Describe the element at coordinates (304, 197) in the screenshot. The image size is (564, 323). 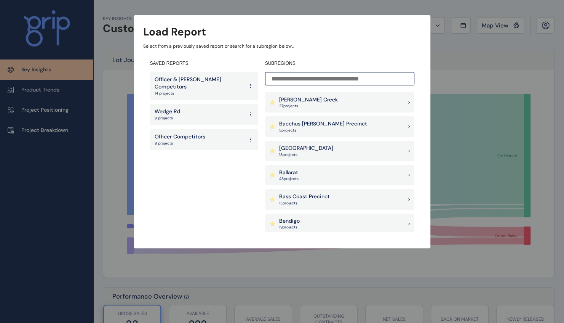
I see `p: Bass Coast Precinct` at that location.